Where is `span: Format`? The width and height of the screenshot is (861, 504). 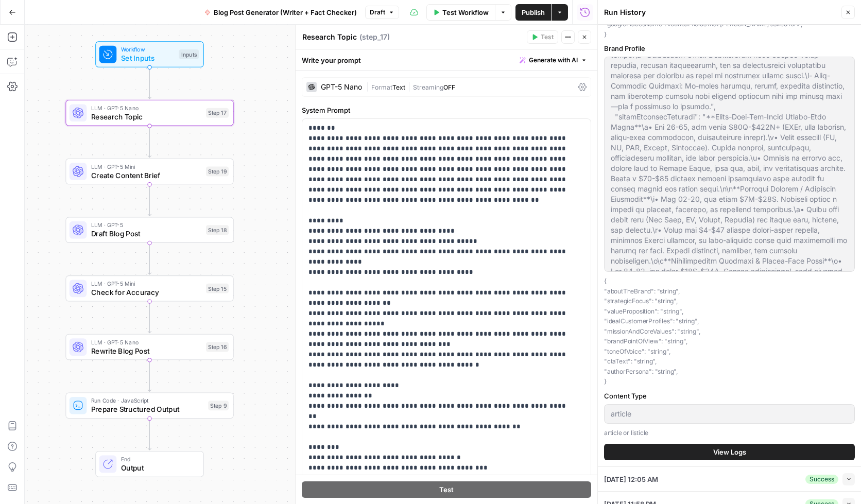 span: Format is located at coordinates (382, 87).